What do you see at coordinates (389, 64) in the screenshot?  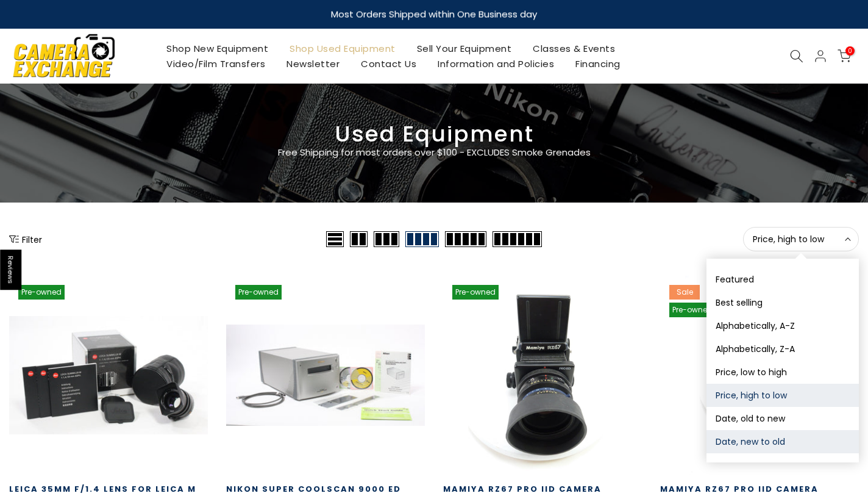 I see `a: Contact Us` at bounding box center [389, 64].